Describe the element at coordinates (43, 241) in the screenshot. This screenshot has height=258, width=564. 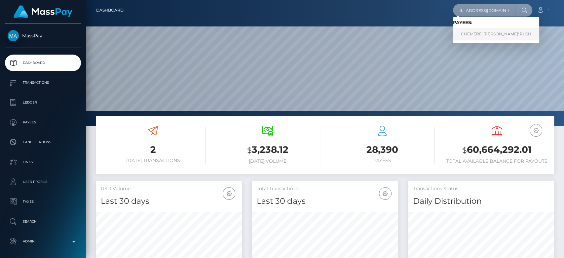
I see `p: Admin` at that location.